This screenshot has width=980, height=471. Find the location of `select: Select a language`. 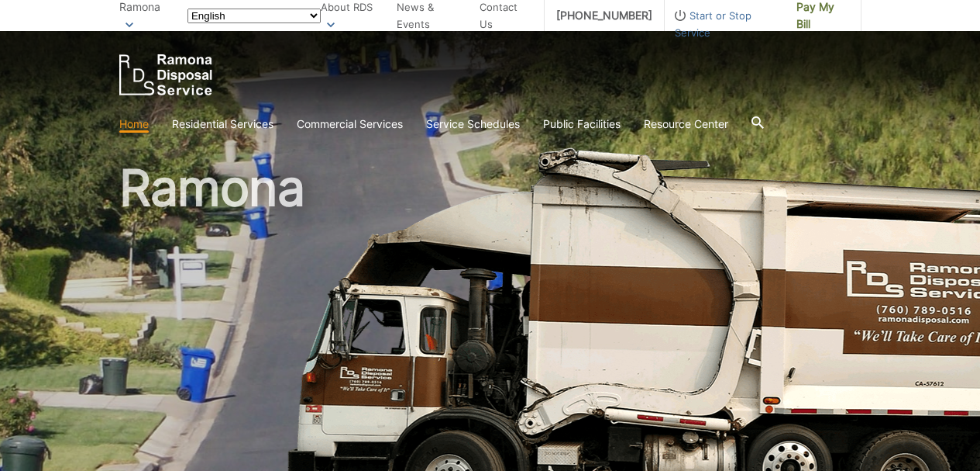

select: Select a language is located at coordinates (254, 15).